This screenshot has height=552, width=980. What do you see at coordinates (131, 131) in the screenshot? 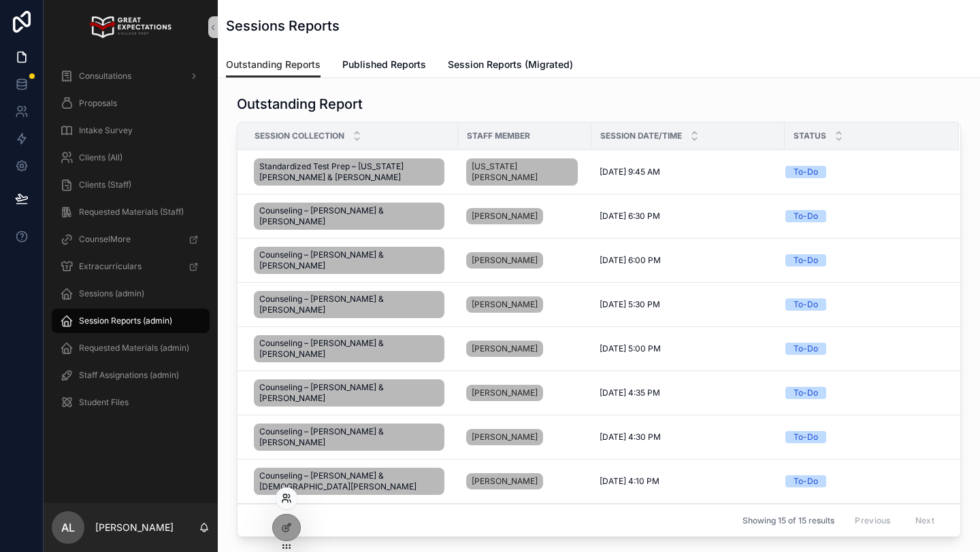
I see `a: Intake Survey` at bounding box center [131, 131].